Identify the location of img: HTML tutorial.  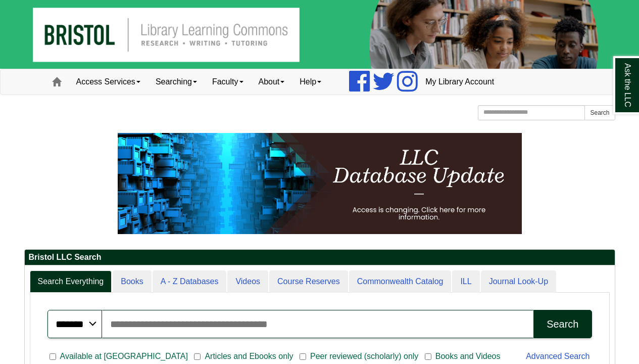
(320, 184).